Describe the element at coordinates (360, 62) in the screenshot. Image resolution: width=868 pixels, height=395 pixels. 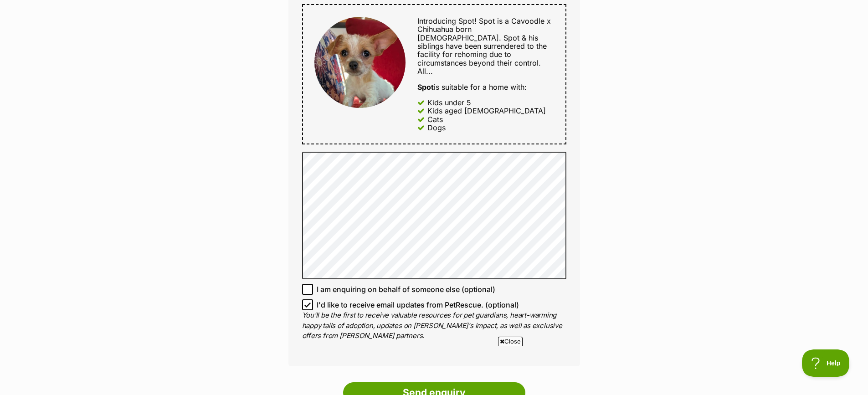
I see `img: Spot` at that location.